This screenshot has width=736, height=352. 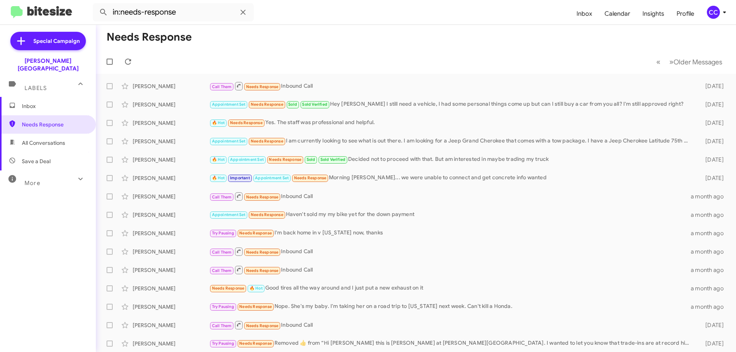 I want to click on div: Good tires all the way around and I just put a new exhaust on it, so click(x=450, y=288).